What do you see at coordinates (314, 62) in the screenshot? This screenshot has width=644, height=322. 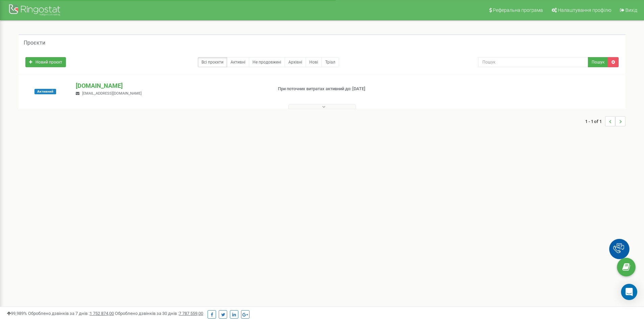 I see `a: Нові` at bounding box center [314, 62].